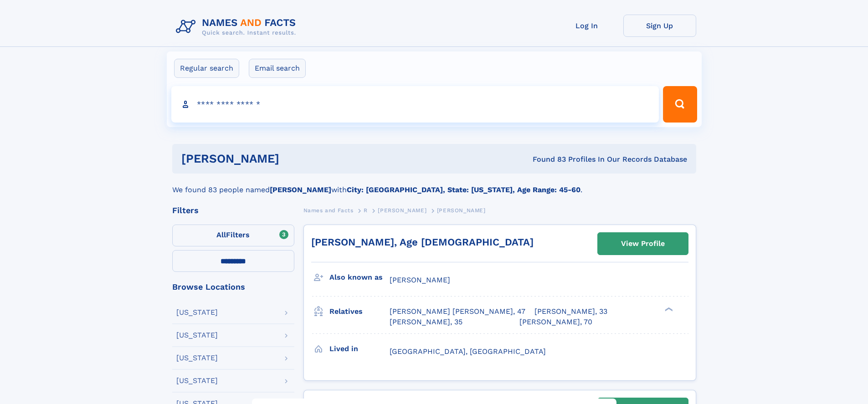 This screenshot has width=868, height=404. I want to click on a: View Profile, so click(643, 244).